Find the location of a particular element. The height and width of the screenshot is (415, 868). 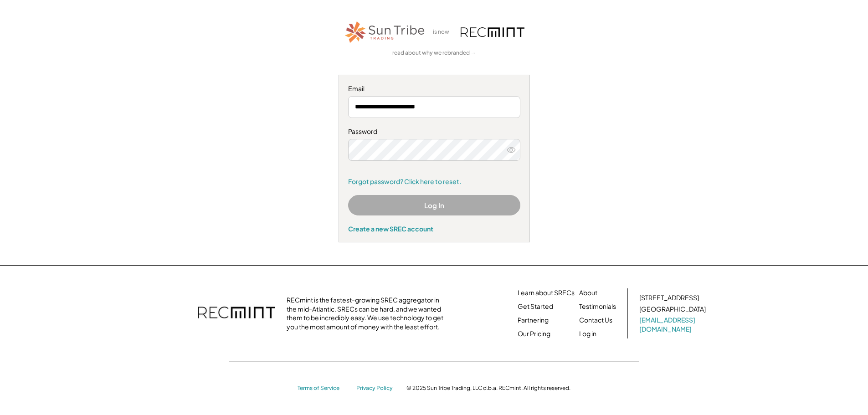

a: Log in is located at coordinates (588, 334).